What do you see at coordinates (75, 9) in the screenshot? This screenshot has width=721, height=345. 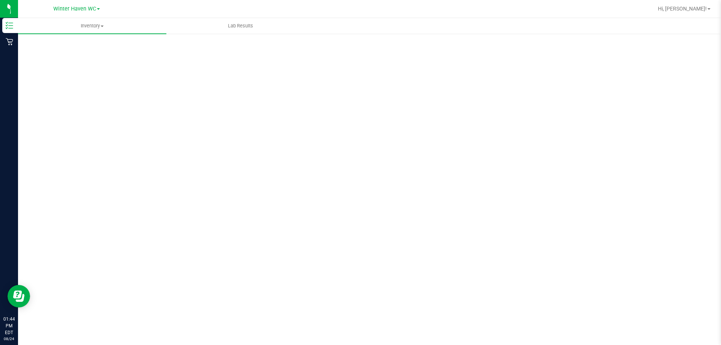 I see `span: Winter Haven WC` at bounding box center [75, 9].